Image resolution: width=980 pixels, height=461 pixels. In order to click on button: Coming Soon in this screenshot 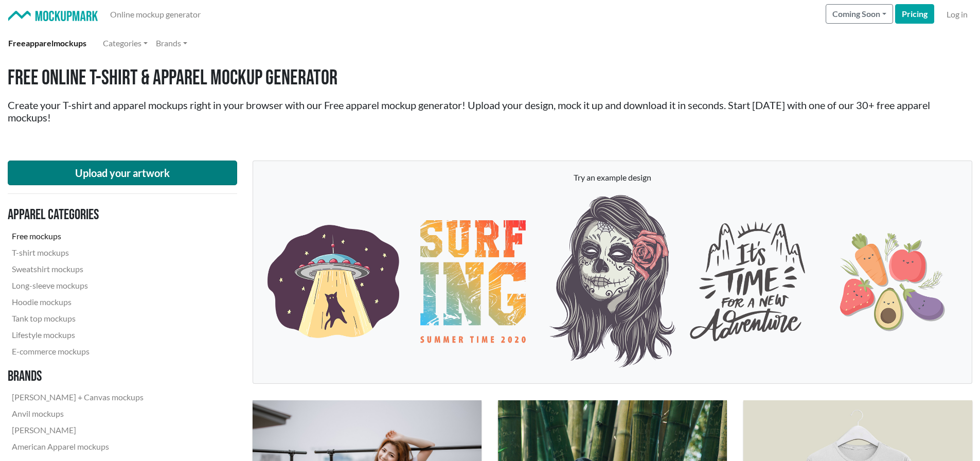, I will do `click(860, 14)`.